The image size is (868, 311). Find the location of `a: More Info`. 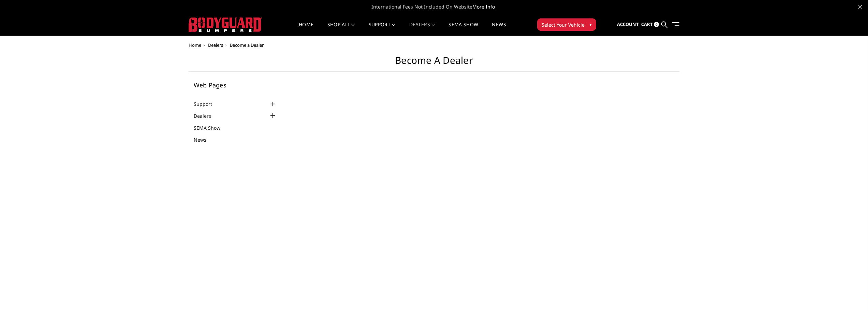

a: More Info is located at coordinates (484, 7).